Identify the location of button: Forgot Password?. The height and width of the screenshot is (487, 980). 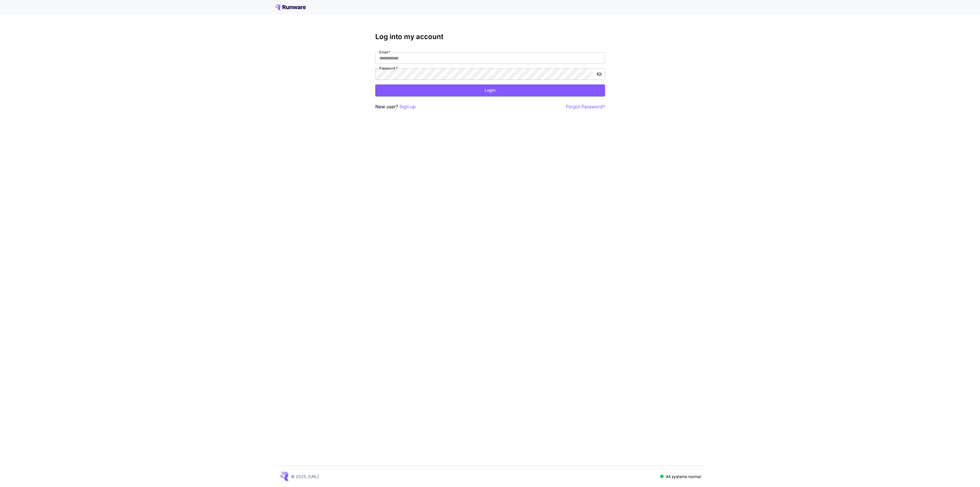
(585, 106).